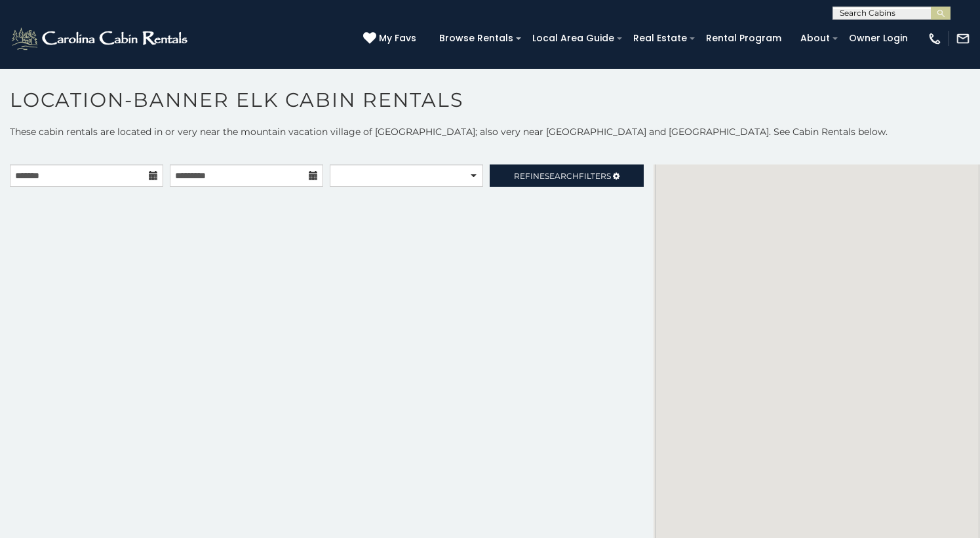  Describe the element at coordinates (879, 38) in the screenshot. I see `a: Owner Login` at that location.